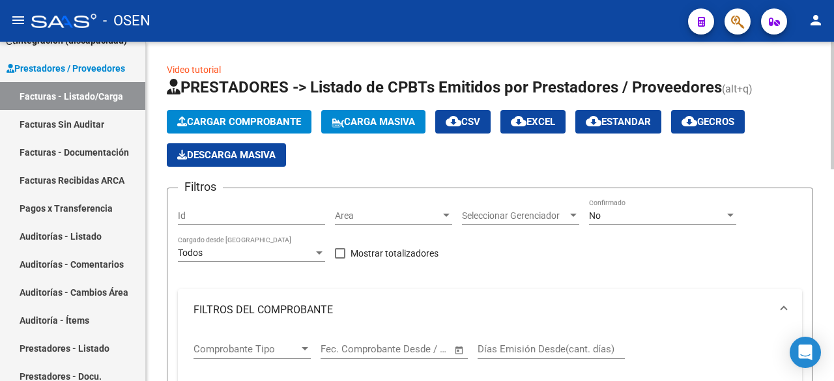 The height and width of the screenshot is (381, 834). I want to click on button: Descarga Masiva, so click(226, 155).